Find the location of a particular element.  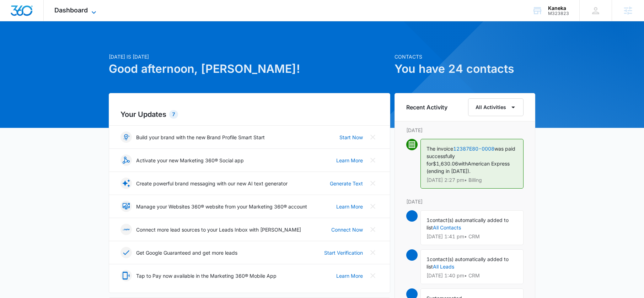

h2: Your Updates is located at coordinates (249, 114).